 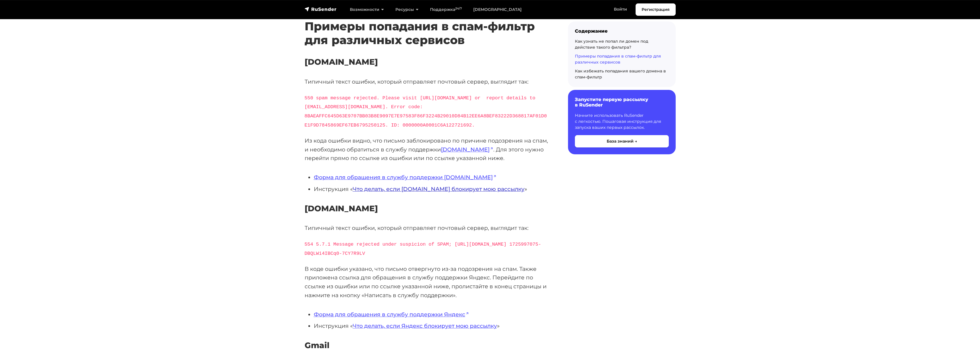 What do you see at coordinates (427, 346) in the screenshot?
I see `h4: Gmail` at bounding box center [427, 346].